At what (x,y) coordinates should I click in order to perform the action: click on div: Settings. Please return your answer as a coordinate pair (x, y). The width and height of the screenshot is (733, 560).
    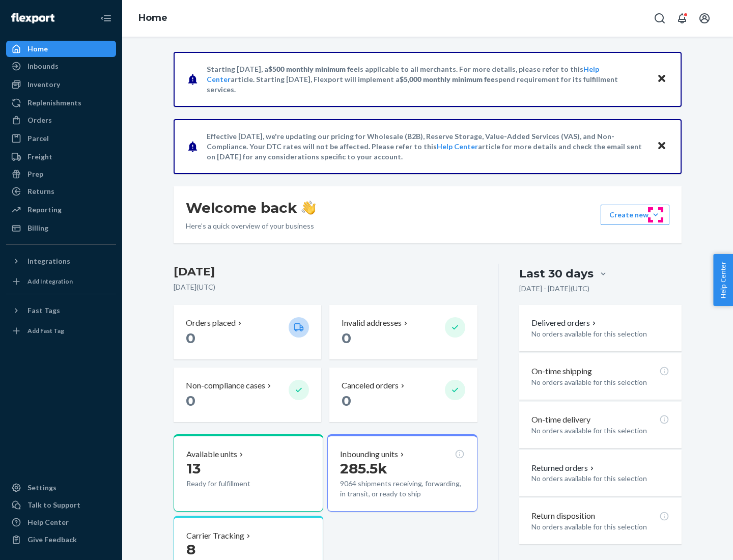
    Looking at the image, I should click on (42, 487).